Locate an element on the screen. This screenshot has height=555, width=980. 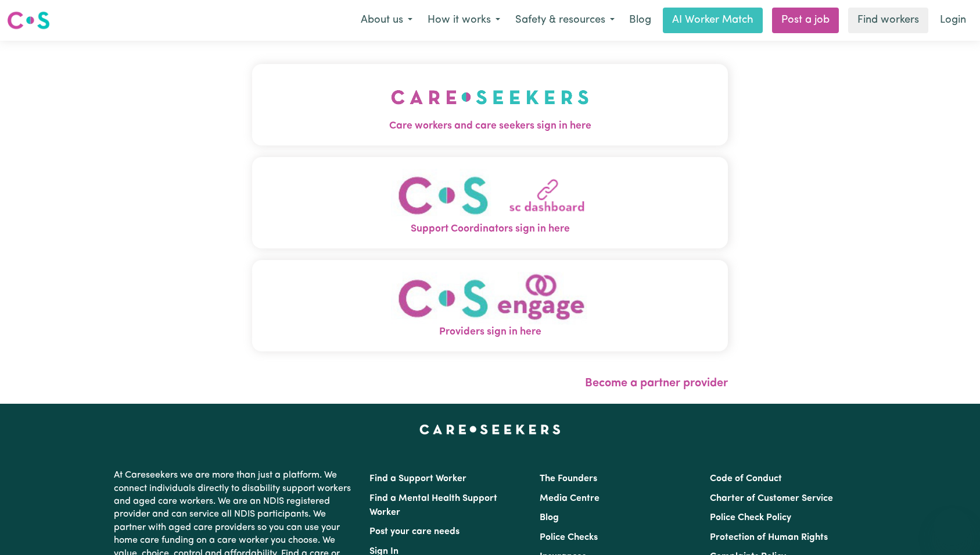
button: Safety & resources is located at coordinates (565, 20).